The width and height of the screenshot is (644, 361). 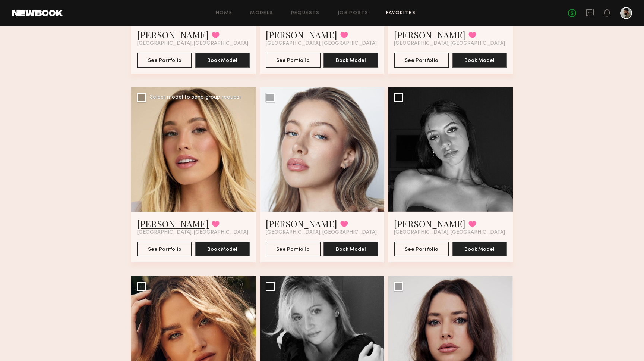 What do you see at coordinates (195, 97) in the screenshot?
I see `div: Select model to send group request` at bounding box center [195, 97].